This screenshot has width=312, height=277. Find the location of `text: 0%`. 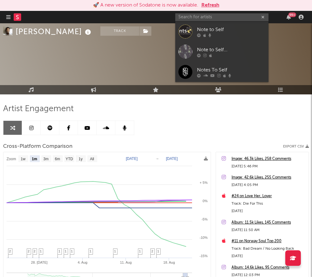

text: 0% is located at coordinates (205, 201).